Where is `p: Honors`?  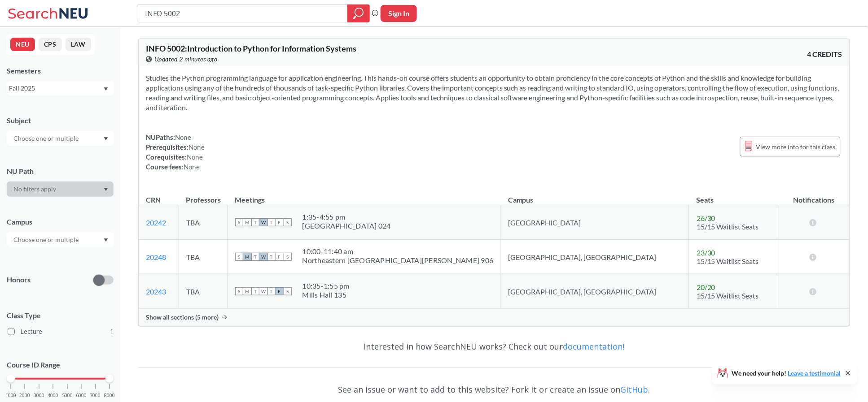 p: Honors is located at coordinates (18, 280).